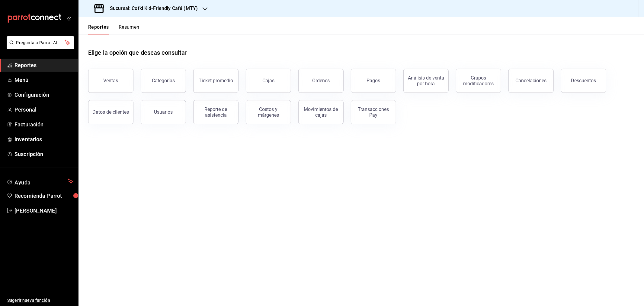  What do you see at coordinates (40, 43) in the screenshot?
I see `span: Pregunta a Parrot AI` at bounding box center [40, 43].